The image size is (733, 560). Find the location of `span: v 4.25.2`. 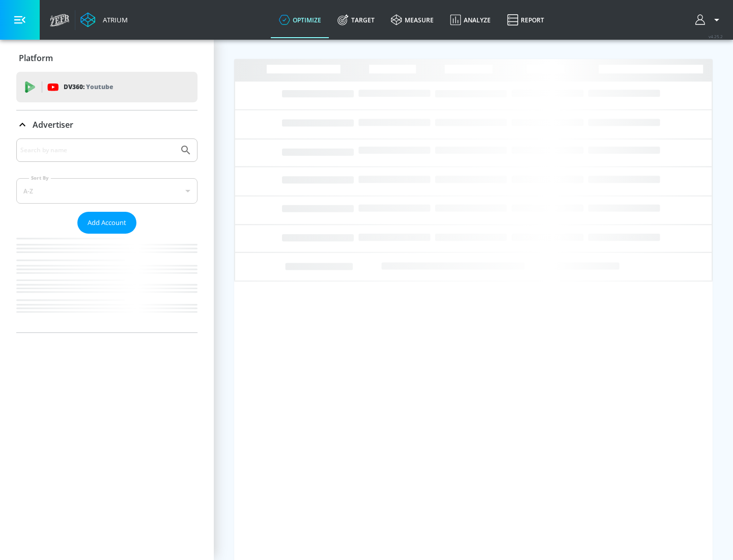

span: v 4.25.2 is located at coordinates (716, 36).